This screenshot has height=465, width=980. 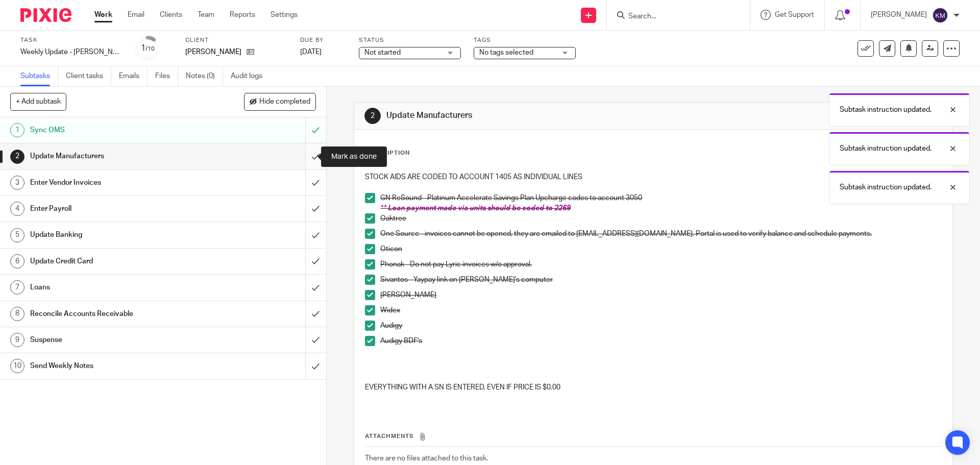 What do you see at coordinates (236, 40) in the screenshot?
I see `label: Client` at bounding box center [236, 40].